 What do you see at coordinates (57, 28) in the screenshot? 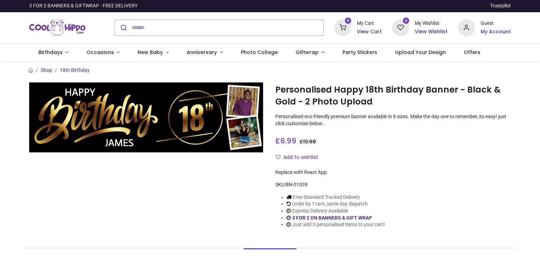
I see `img: Cool Hippo` at bounding box center [57, 28].